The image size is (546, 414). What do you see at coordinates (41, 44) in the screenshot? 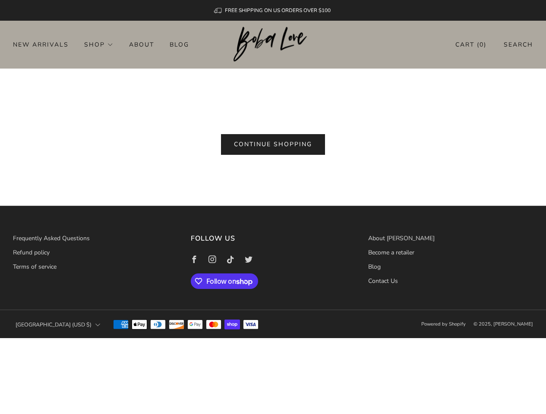
I see `a: New Arrivals` at bounding box center [41, 44].